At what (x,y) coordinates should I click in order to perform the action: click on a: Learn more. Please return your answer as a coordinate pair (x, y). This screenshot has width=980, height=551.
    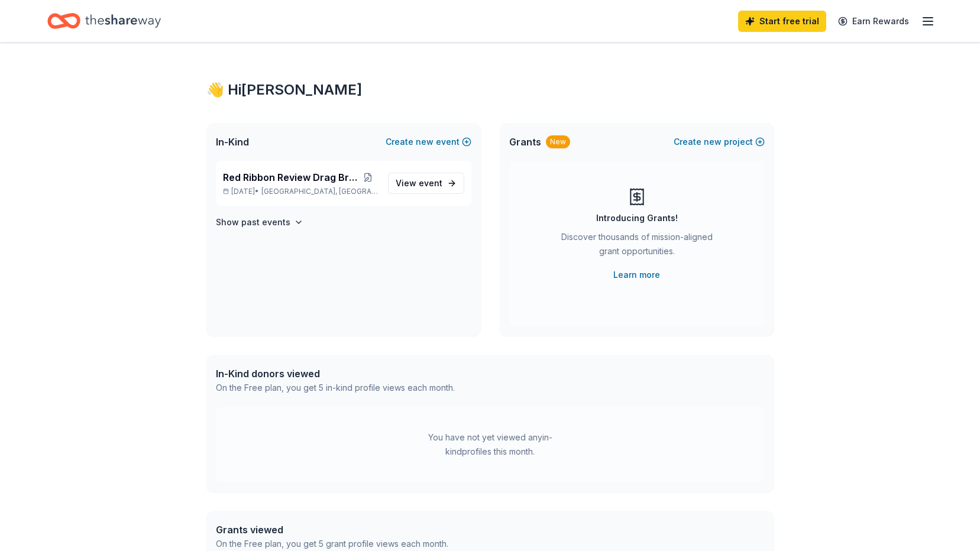
    Looking at the image, I should click on (637, 275).